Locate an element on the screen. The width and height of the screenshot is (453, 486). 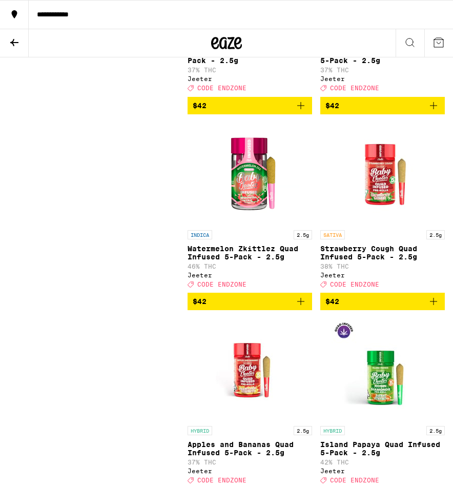
p: Watermelon Zkittlez Quad Infused 5-Pack - 2.5g is located at coordinates (249, 253).